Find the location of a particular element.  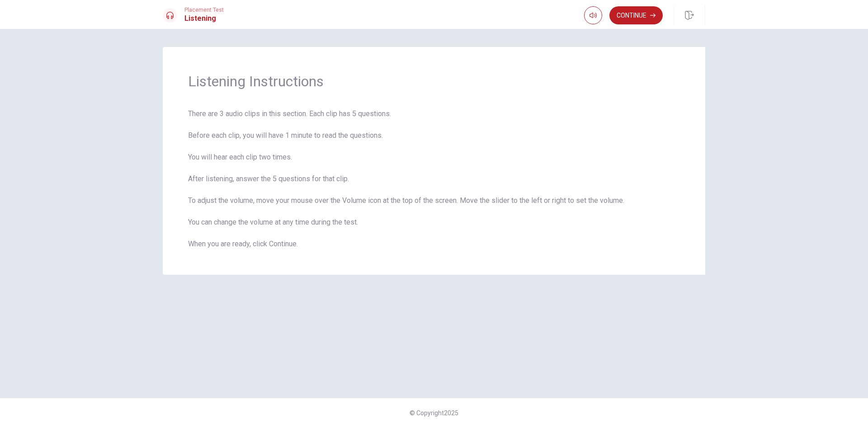

span: © Copyright 2025 is located at coordinates (434, 414).